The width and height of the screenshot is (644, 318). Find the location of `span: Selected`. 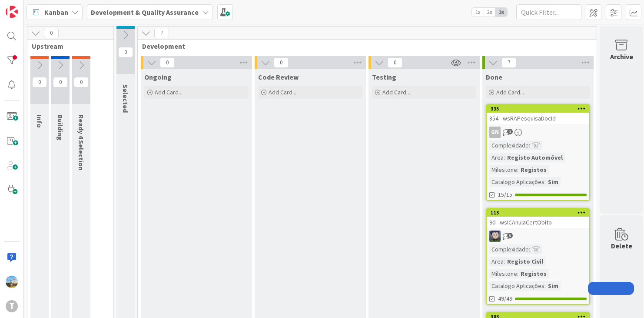

span: Selected is located at coordinates (125, 98).